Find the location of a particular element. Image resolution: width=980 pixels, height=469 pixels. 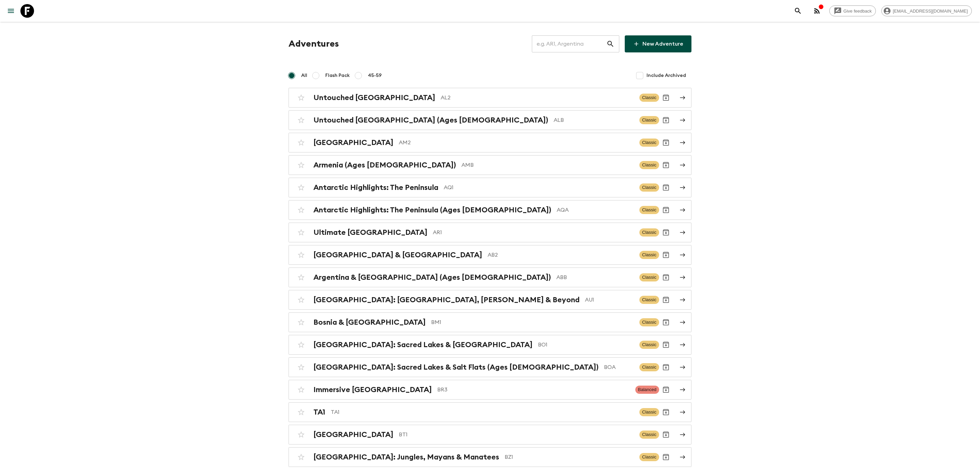

span: Balanced is located at coordinates (647, 390).